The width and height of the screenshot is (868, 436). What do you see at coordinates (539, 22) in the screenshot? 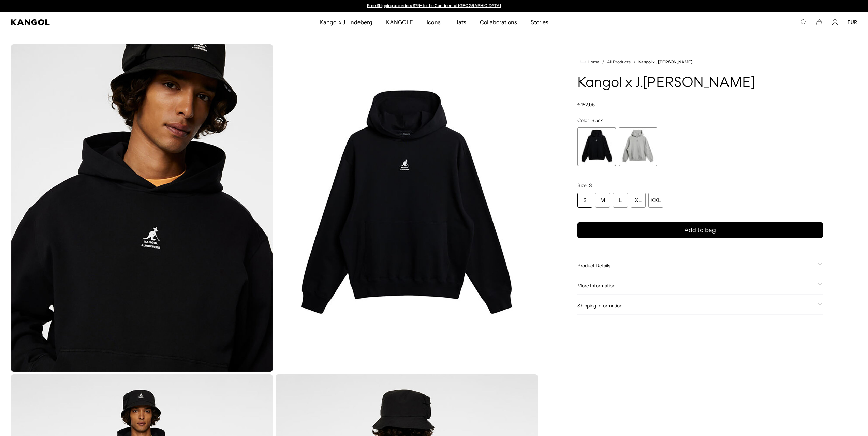
I see `span: Stories` at bounding box center [539, 22].